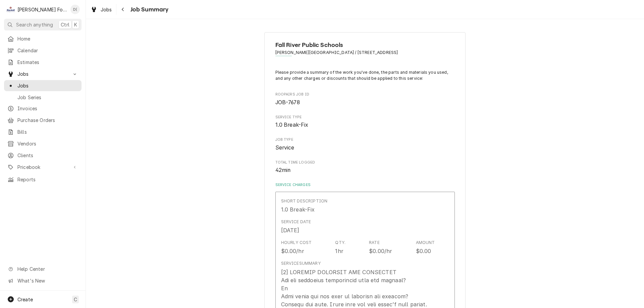 This screenshot has height=308, width=644. I want to click on div: Service Date, so click(296, 222).